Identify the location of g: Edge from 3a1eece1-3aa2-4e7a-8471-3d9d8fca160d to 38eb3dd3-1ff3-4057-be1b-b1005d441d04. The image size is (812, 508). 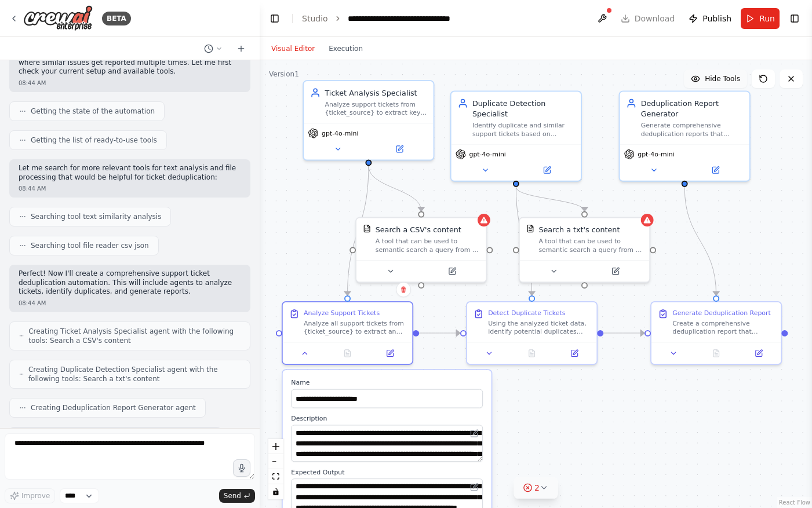
(440, 333).